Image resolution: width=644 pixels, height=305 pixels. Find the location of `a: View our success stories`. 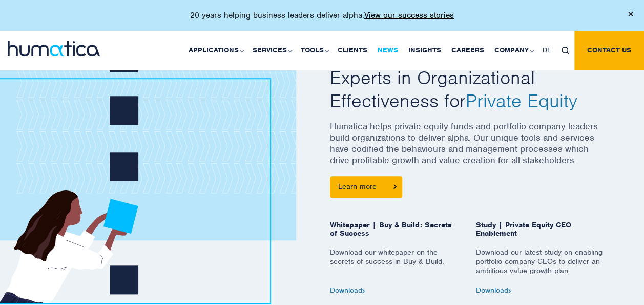

a: View our success stories is located at coordinates (409, 15).